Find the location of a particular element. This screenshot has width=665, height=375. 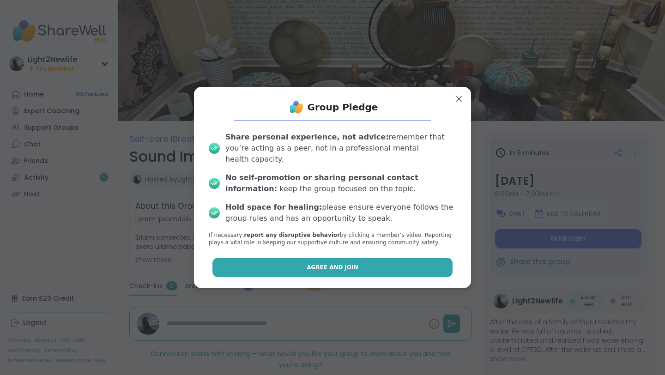

b: report any disruptive behavior is located at coordinates (292, 235).